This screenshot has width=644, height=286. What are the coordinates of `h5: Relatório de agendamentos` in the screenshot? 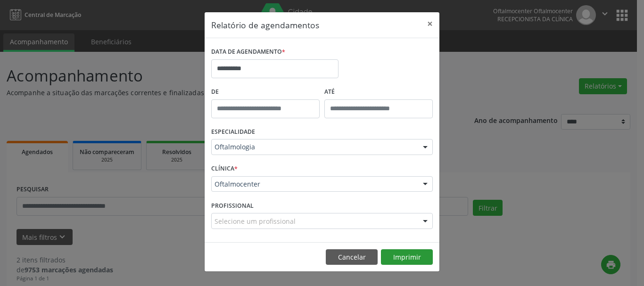 It's located at (265, 25).